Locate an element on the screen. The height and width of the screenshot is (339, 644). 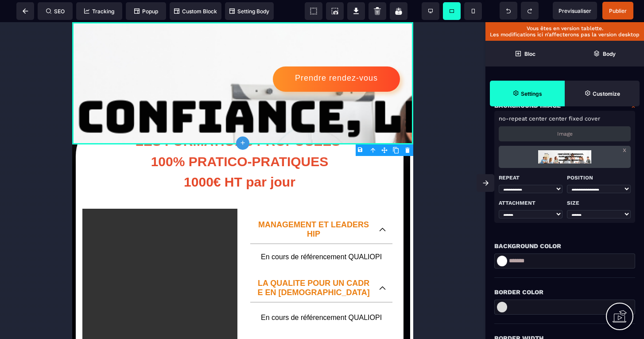
button: Prendre rendez-vous is located at coordinates (264, 56).